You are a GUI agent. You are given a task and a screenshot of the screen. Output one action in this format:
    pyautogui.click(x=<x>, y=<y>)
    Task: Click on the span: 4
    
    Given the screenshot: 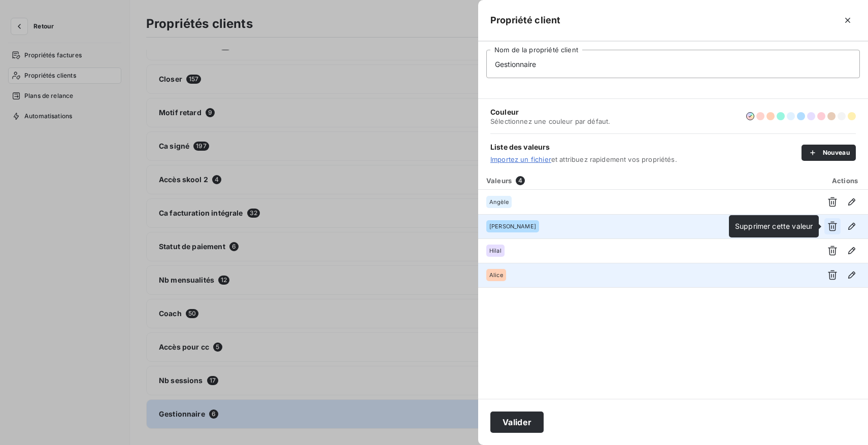 What is the action you would take?
    pyautogui.click(x=520, y=181)
    